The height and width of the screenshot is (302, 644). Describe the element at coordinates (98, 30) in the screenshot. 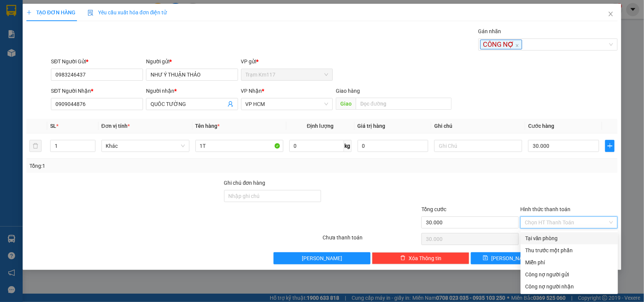

I see `div: 0768999238` at that location.